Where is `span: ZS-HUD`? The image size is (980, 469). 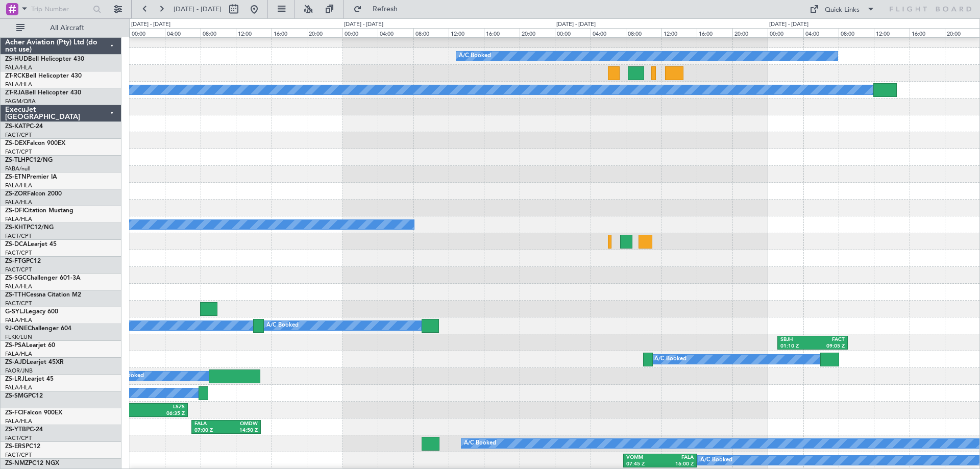 span: ZS-HUD is located at coordinates (16, 59).